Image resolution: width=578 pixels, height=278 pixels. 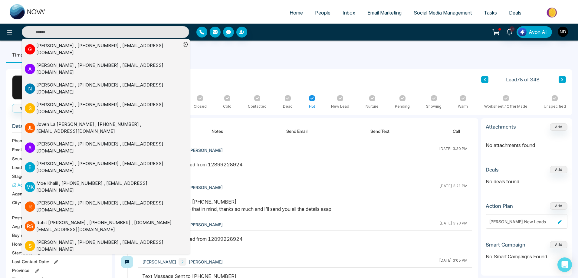 I want to click on div: Showing, so click(x=433, y=106).